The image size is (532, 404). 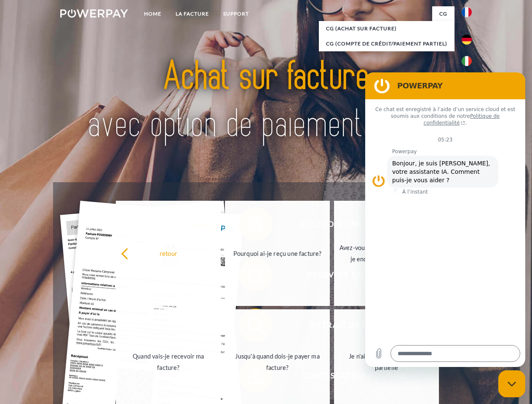 What do you see at coordinates (386, 362) in the screenshot?
I see `div: Je n'ai reçu qu'une livraison partielle` at bounding box center [386, 362].